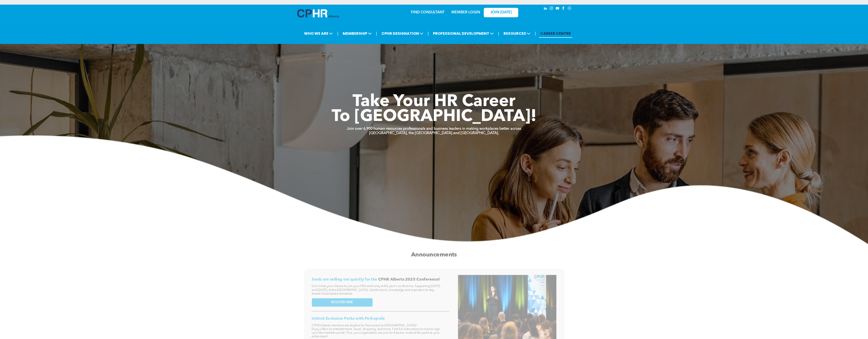 The image size is (868, 339). I want to click on strong: Join over 6,900 human resources professionals and business leaders in making workplaces better ac..., so click(434, 129).